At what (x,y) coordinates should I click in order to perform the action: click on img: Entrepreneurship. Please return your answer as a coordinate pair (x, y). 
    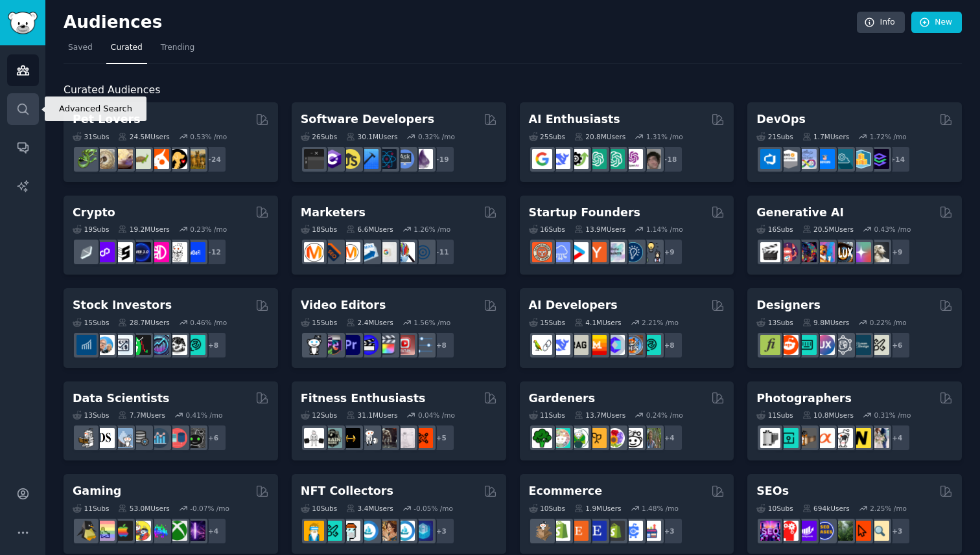
    Looking at the image, I should click on (632, 252).